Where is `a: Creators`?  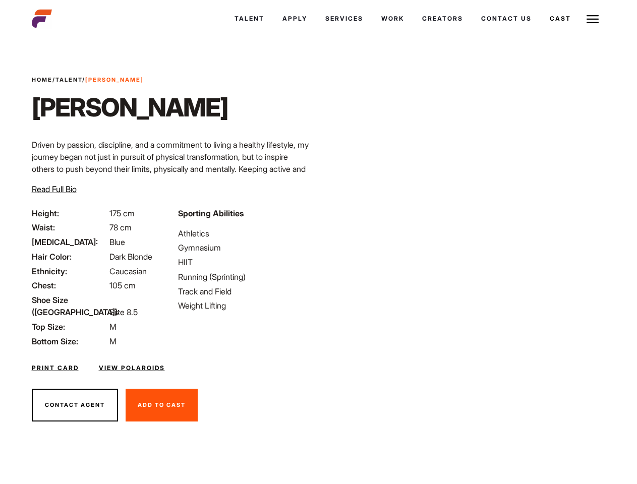 a: Creators is located at coordinates (442, 19).